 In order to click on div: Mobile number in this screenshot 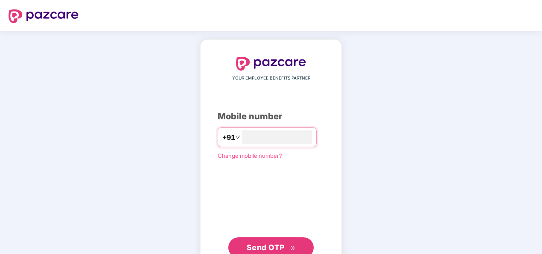, I will do `click(271, 116)`.